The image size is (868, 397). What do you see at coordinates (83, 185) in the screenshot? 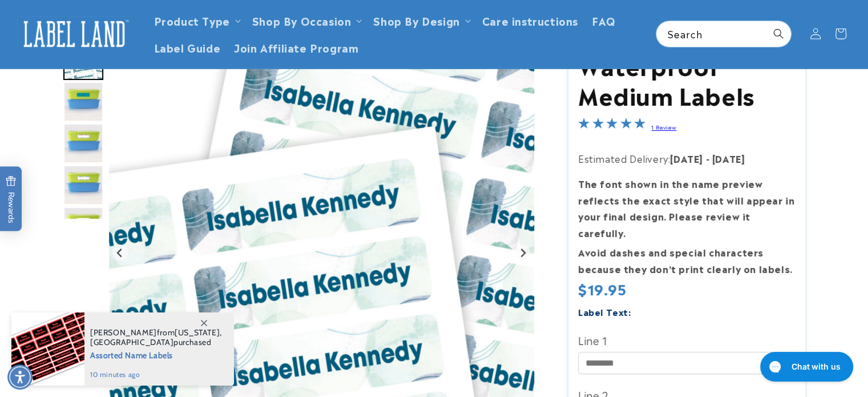
I see `div: Go to slide 4` at bounding box center [83, 185].